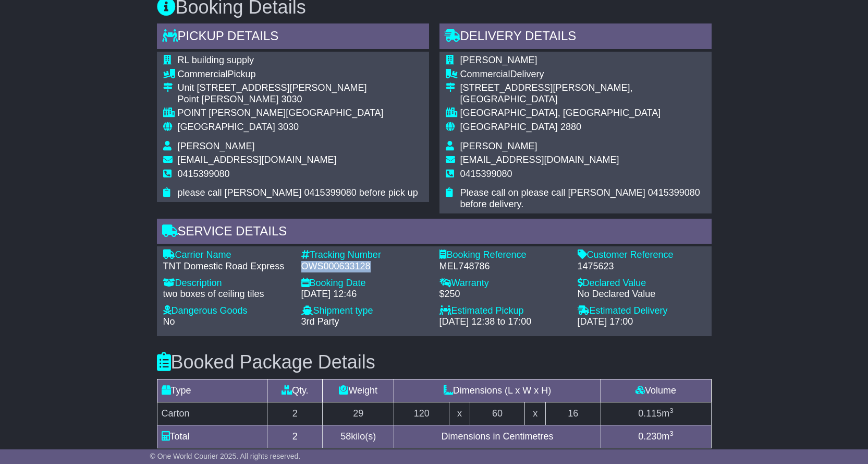 The height and width of the screenshot is (464, 868). I want to click on div: TNT Domestic Road Express, so click(227, 267).